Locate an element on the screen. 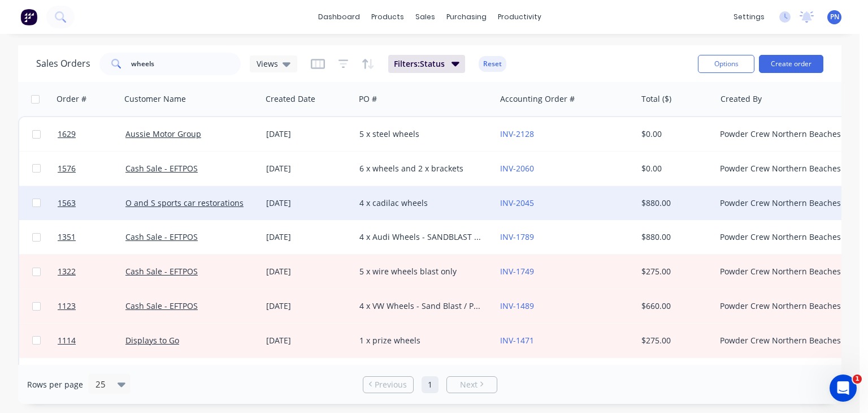 This screenshot has width=868, height=413. span: 1123 is located at coordinates (66, 306).